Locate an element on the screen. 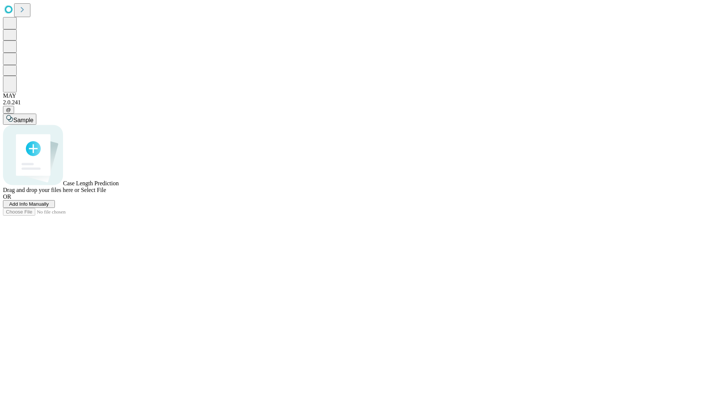 This screenshot has width=712, height=401. span: Sample is located at coordinates (23, 120).